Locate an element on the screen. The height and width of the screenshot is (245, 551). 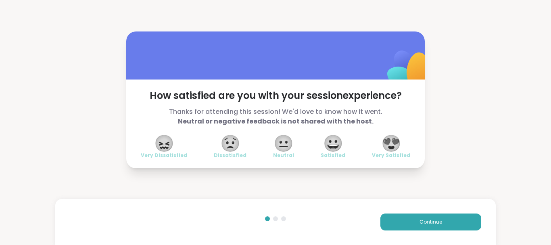
b: Neutral or negative feedback is not shared with the host. is located at coordinates (275, 121).